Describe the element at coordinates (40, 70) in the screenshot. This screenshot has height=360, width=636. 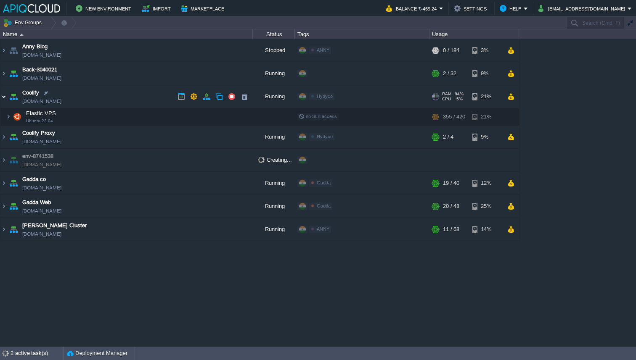
I see `span: Back-3040021` at that location.